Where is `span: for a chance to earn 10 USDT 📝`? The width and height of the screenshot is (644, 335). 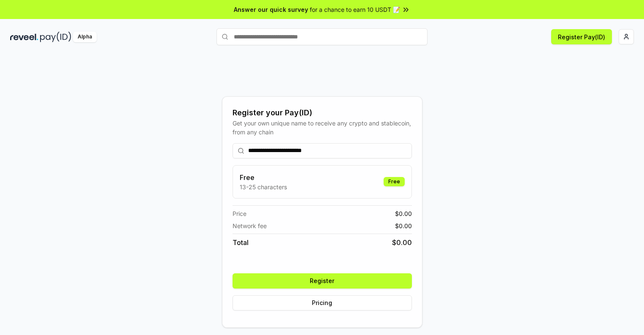 span: for a chance to earn 10 USDT 📝 is located at coordinates (355, 9).